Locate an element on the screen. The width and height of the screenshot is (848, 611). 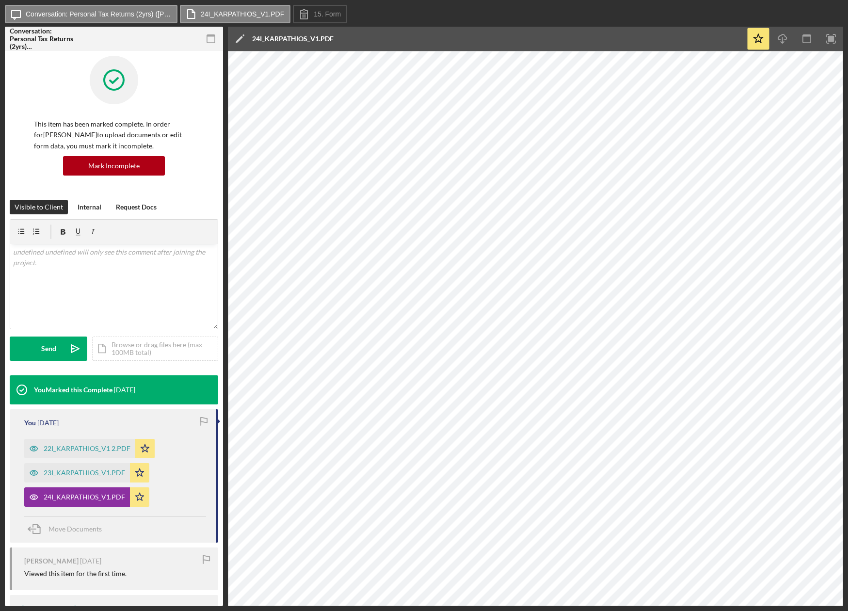
div: Request Docs is located at coordinates (136, 207).